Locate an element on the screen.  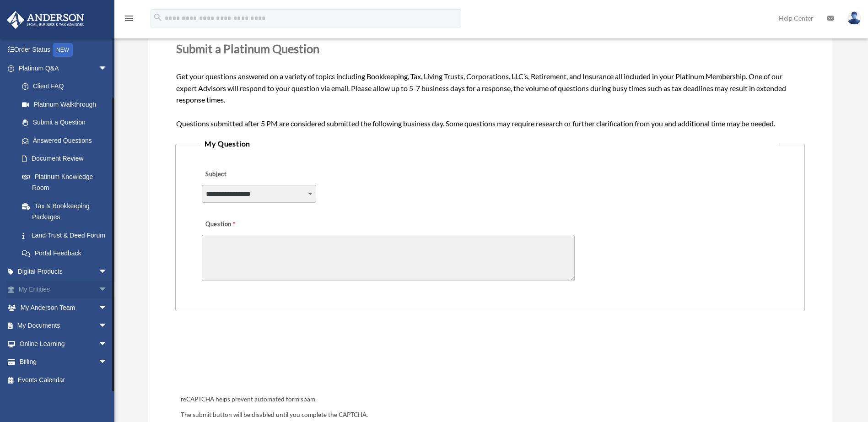
a: Document Review is located at coordinates (67, 159).